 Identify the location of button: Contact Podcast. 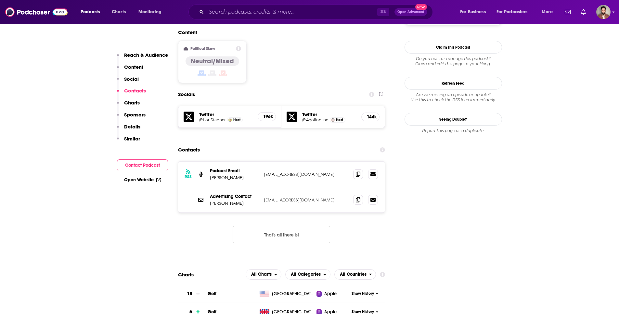
(142, 165).